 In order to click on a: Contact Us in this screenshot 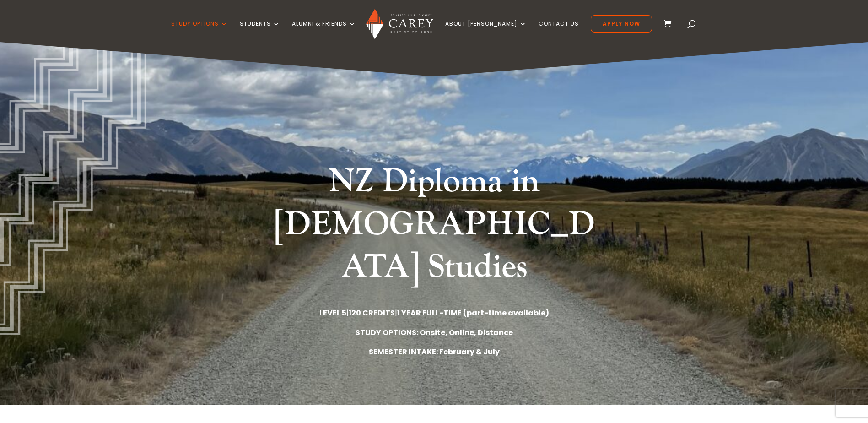, I will do `click(559, 31)`.